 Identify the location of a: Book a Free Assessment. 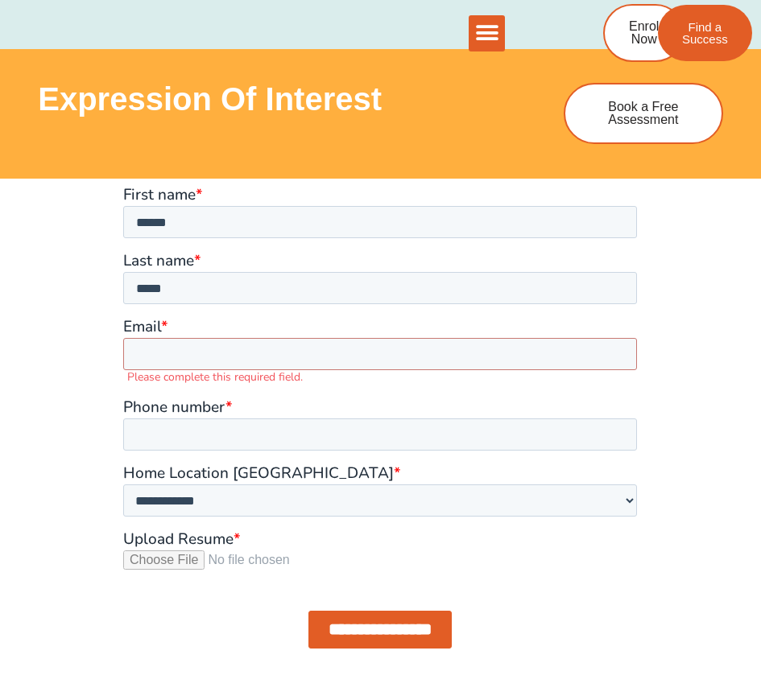
(643, 114).